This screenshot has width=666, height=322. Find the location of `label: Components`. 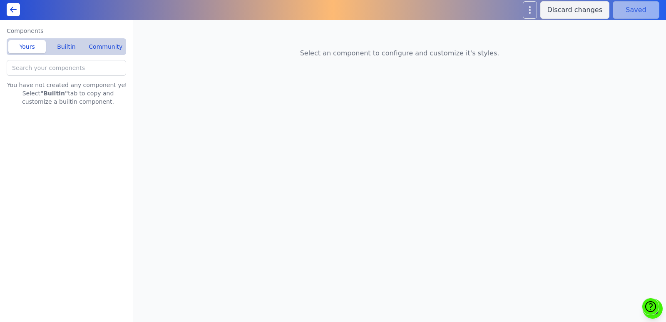

label: Components is located at coordinates (66, 31).